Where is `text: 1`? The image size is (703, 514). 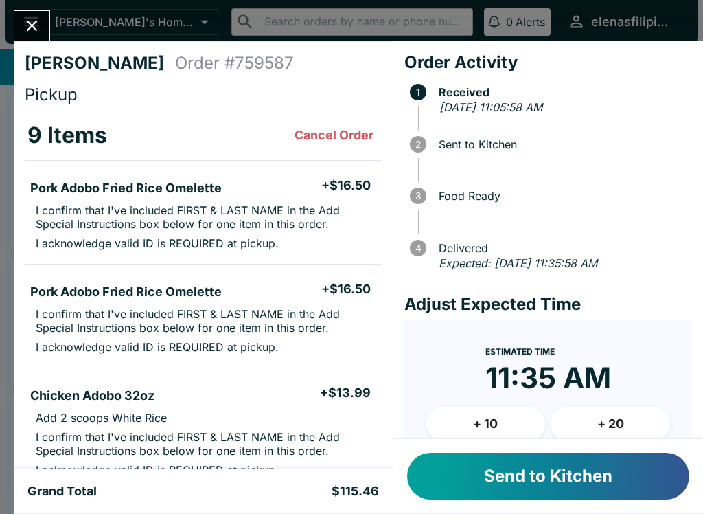 text: 1 is located at coordinates (418, 92).